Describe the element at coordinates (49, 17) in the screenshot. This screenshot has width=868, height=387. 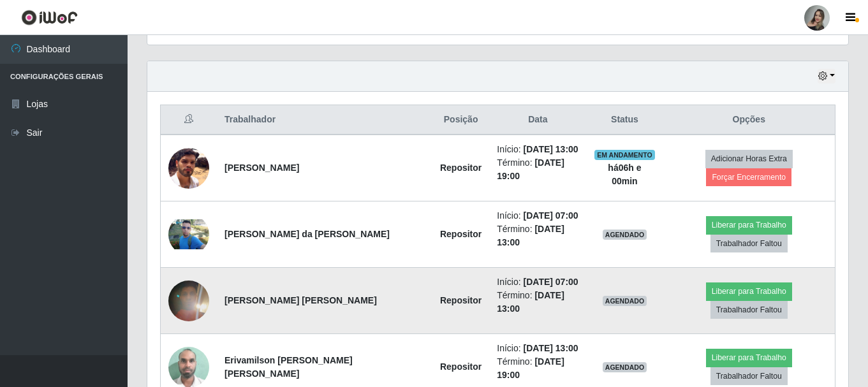
I see `img: CoreUI Logo` at that location.